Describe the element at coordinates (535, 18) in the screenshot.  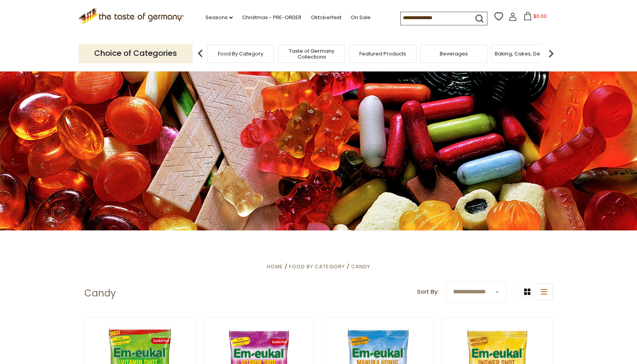
I see `button: $0.00` at that location.